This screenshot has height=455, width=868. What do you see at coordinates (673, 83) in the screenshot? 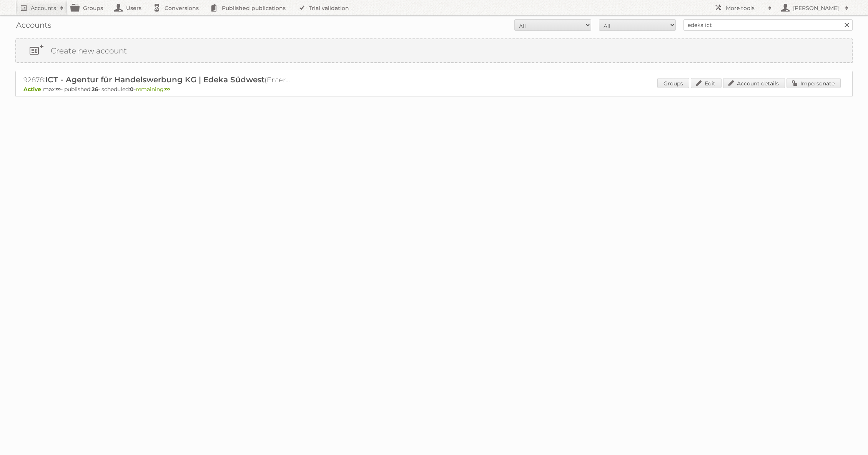
I see `a: Groups` at bounding box center [673, 83].